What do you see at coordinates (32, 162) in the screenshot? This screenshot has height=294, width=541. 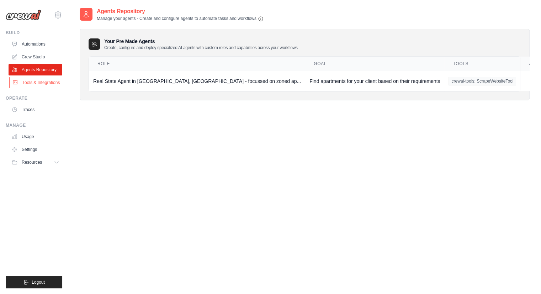 I see `span: Resources` at bounding box center [32, 162].